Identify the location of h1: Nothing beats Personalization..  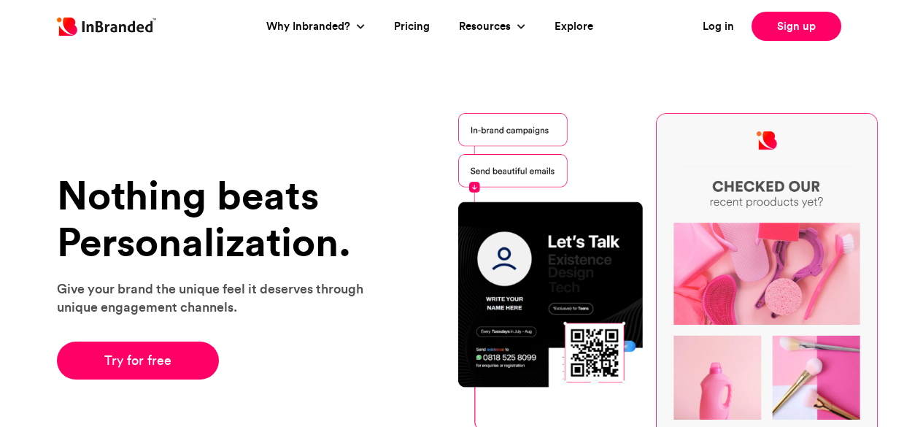
(219, 218).